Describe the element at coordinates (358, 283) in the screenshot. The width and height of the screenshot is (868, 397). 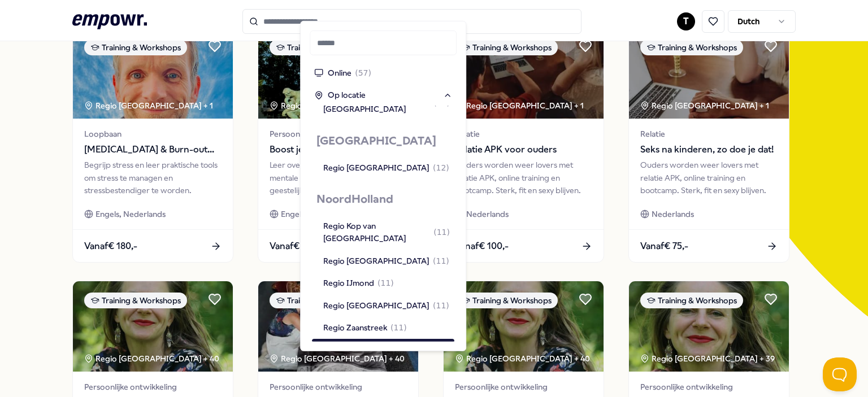
I see `div: Regio IJmond` at that location.